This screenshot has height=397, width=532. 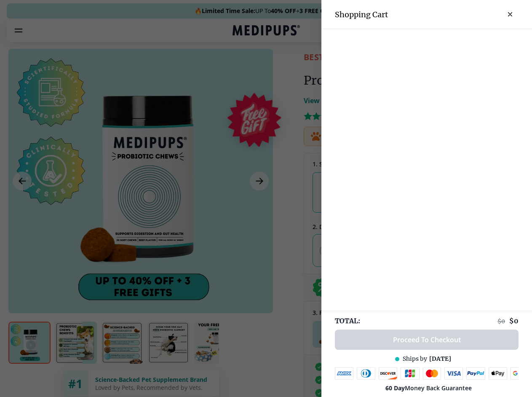 What do you see at coordinates (361, 14) in the screenshot?
I see `h3: Shopping Cart` at bounding box center [361, 14].